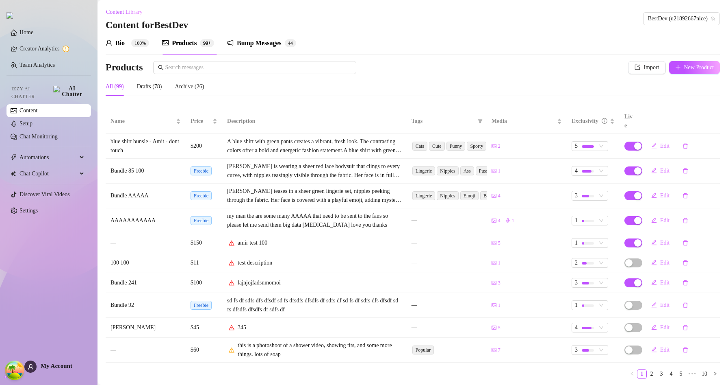 This screenshot has width=728, height=385. I want to click on span: Name, so click(142, 121).